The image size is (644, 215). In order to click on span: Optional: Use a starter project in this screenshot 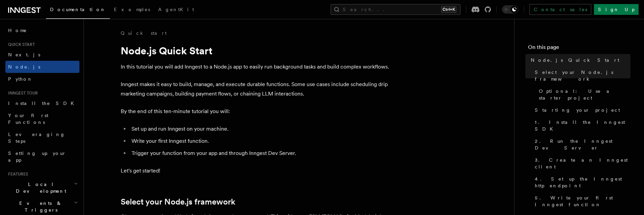, I will do `click(584, 94)`.